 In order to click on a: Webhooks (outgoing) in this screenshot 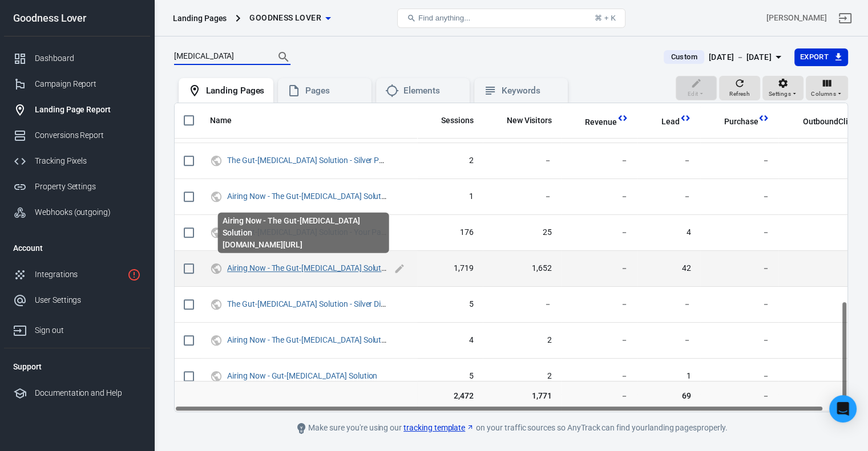, I will do `click(77, 212)`.